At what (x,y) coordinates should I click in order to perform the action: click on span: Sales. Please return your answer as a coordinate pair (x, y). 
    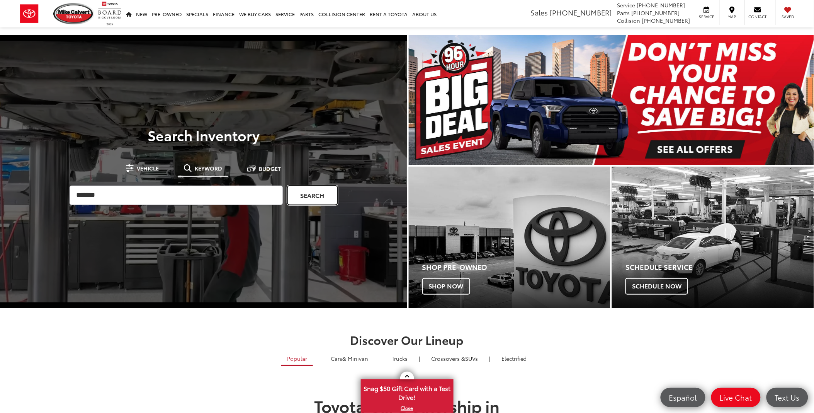
    Looking at the image, I should click on (540, 12).